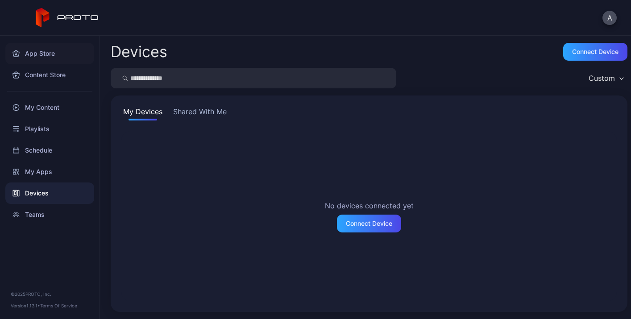  Describe the element at coordinates (49, 54) in the screenshot. I see `a: App Store` at that location.